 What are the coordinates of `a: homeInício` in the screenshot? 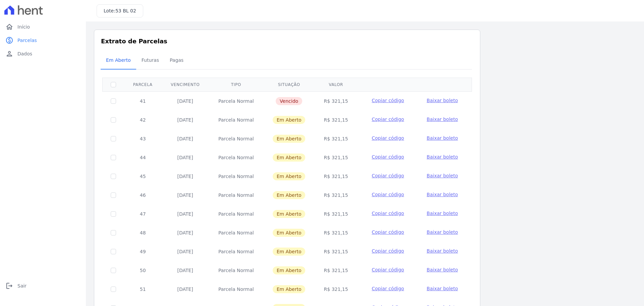 It's located at (43, 27).